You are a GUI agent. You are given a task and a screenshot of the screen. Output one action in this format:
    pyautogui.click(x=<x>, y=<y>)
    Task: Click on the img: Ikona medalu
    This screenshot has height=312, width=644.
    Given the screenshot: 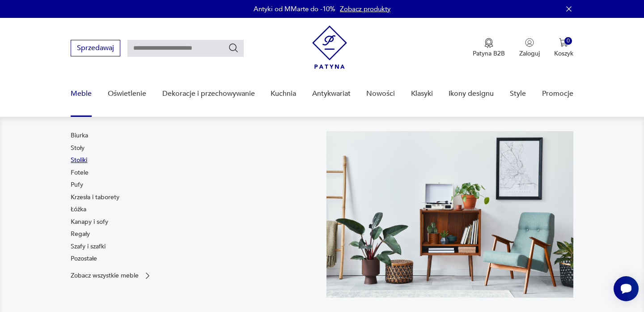 What is the action you would take?
    pyautogui.click(x=489, y=43)
    